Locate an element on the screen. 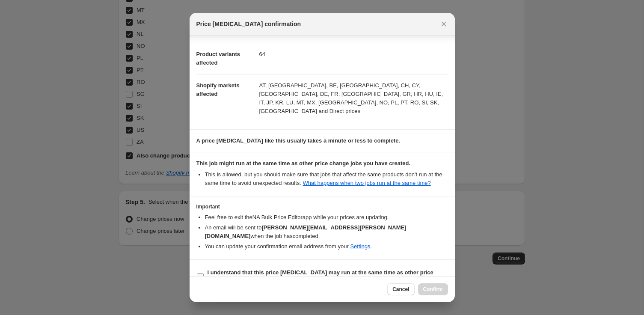  dd: 64 is located at coordinates (354, 54).